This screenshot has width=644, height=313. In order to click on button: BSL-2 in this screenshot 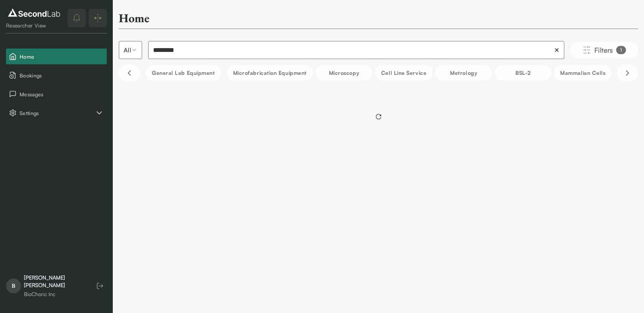, I will do `click(523, 73)`.